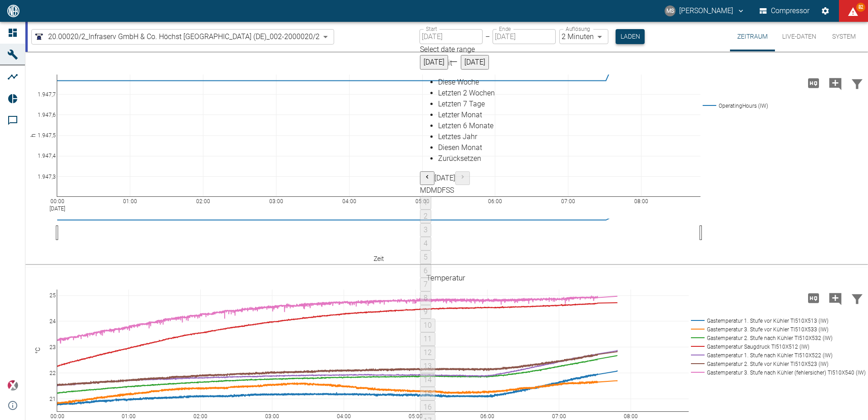 The width and height of the screenshot is (868, 420). I want to click on button: Live-Daten, so click(799, 36).